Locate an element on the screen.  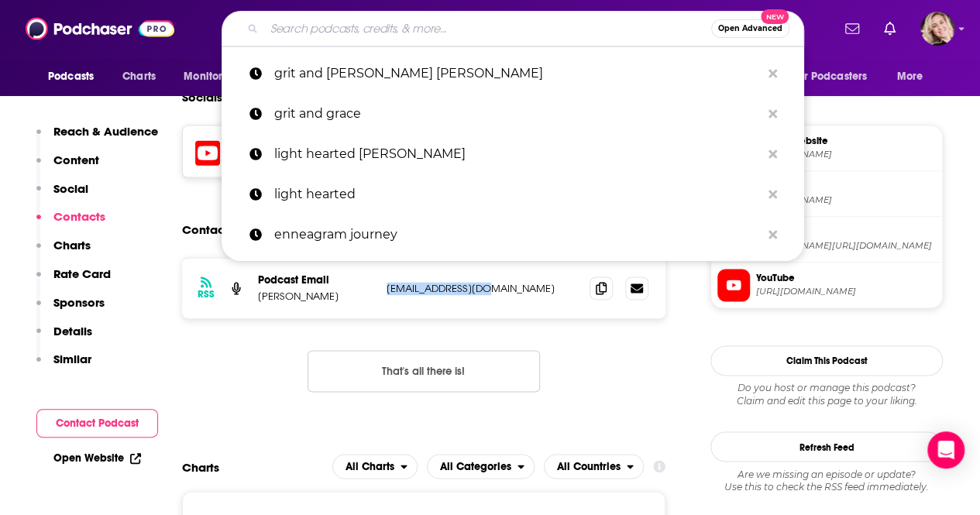
h2: Charts is located at coordinates (201, 467).